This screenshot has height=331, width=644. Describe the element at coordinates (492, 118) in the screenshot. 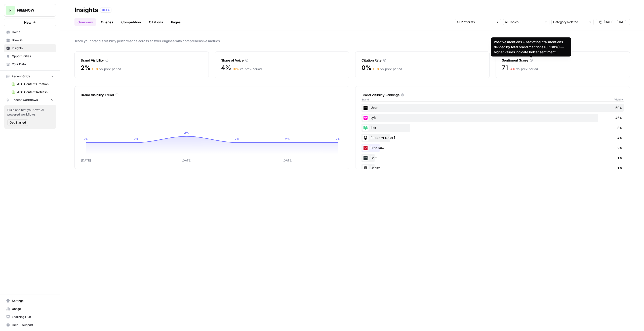

I see `div: Lyft` at that location.